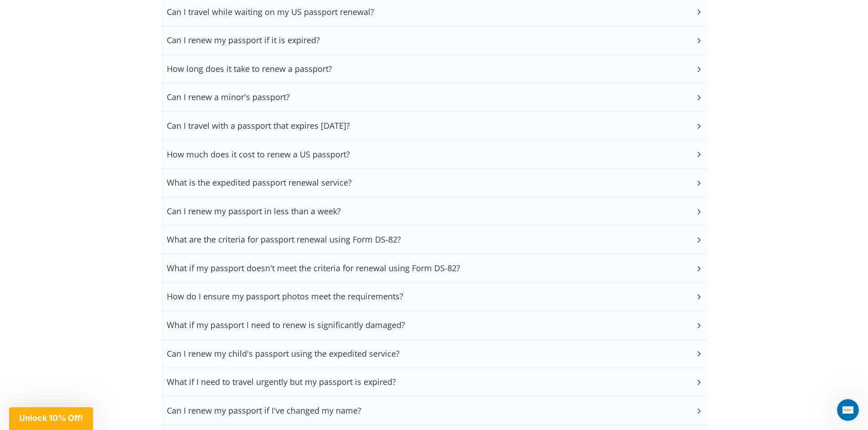  Describe the element at coordinates (264, 411) in the screenshot. I see `h3: Can I renew my passport if I've changed my name?` at that location.